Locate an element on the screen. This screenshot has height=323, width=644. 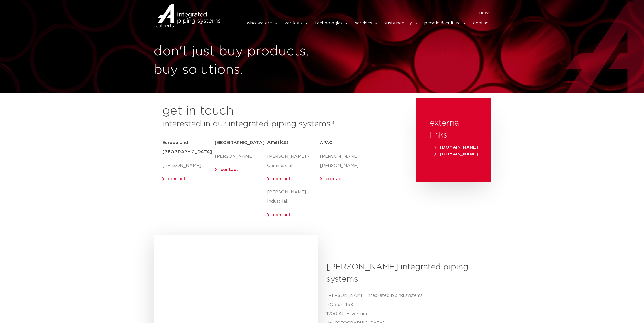
span: Americas is located at coordinates (278, 142).